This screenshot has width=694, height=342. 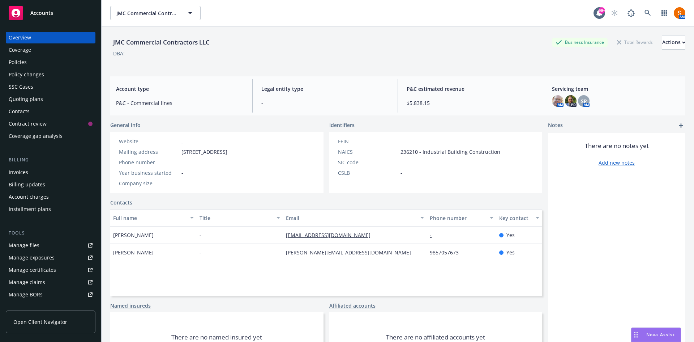 What do you see at coordinates (236, 218) in the screenshot?
I see `div: Title` at bounding box center [236, 218].